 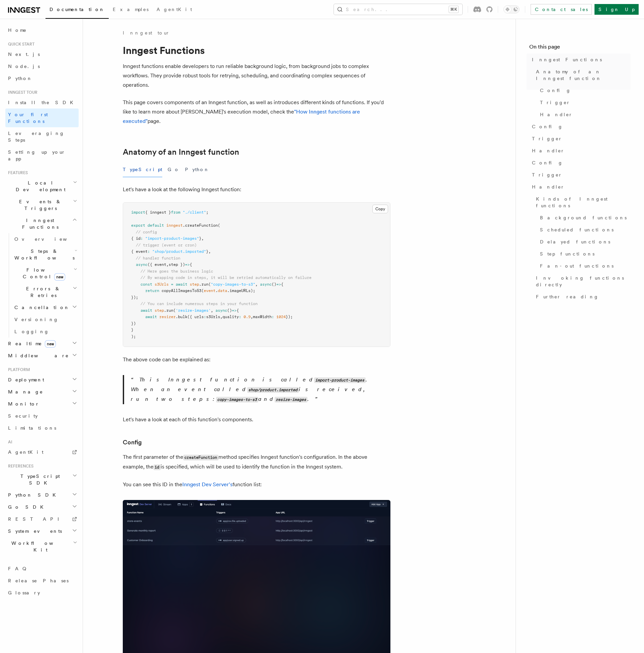 What do you see at coordinates (43, 103) in the screenshot?
I see `span: Install the SDK` at bounding box center [43, 103].